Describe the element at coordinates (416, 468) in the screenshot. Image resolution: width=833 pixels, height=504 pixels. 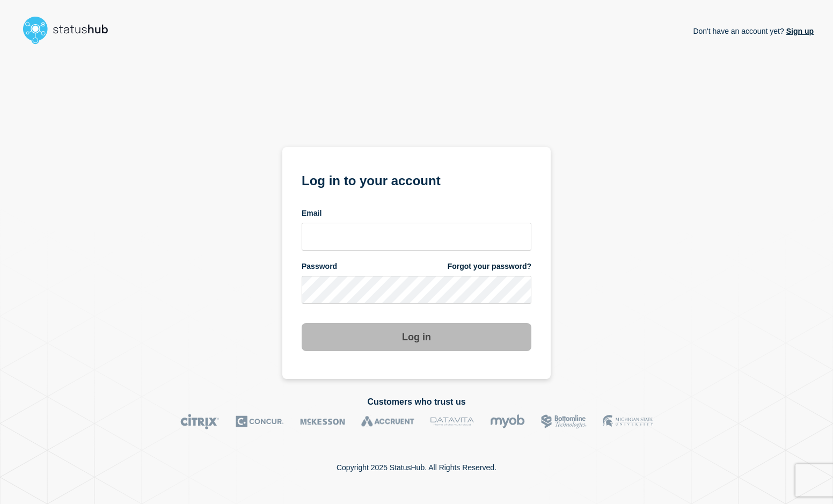
I see `p: Copyright 2025 StatusHub. All Rights Reserved.` at that location.